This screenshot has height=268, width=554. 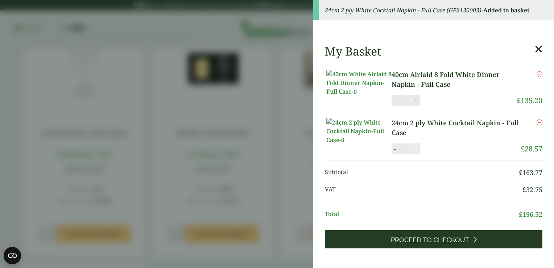 What do you see at coordinates (530, 100) in the screenshot?
I see `bdi: 135.20` at bounding box center [530, 100].